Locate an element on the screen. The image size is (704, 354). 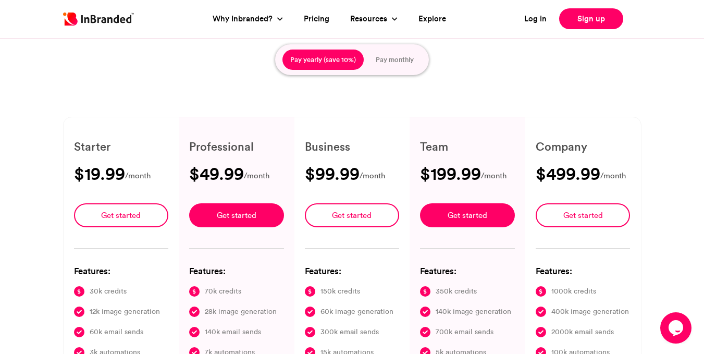
h6: Team is located at coordinates (468, 146).